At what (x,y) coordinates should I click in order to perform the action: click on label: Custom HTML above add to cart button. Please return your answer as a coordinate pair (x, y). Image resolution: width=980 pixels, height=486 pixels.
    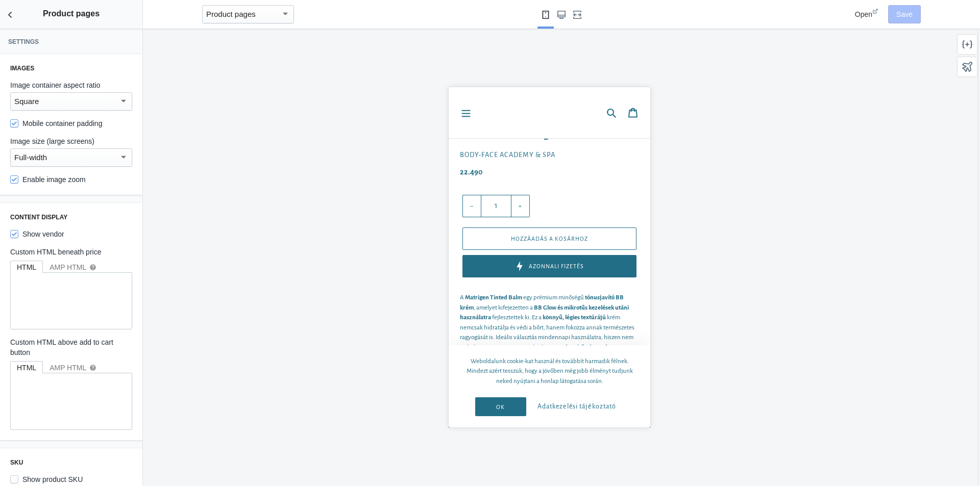
    Looking at the image, I should click on (71, 347).